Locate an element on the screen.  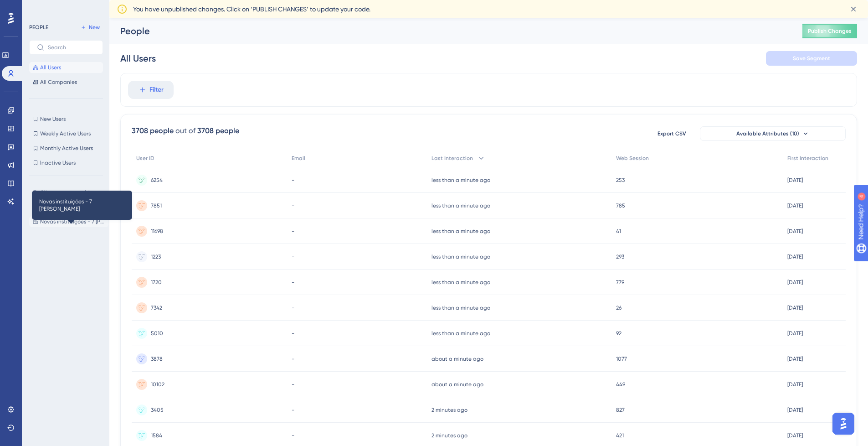
span: Web Session is located at coordinates (632, 158).